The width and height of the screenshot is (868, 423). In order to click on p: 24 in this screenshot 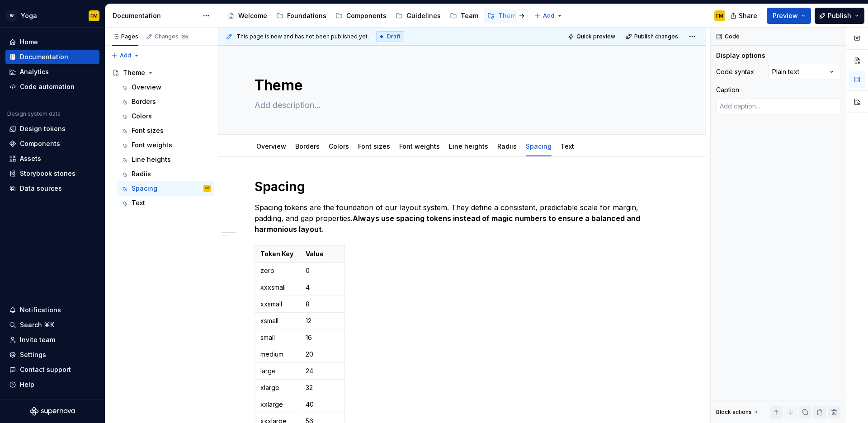, I will do `click(323, 371)`.